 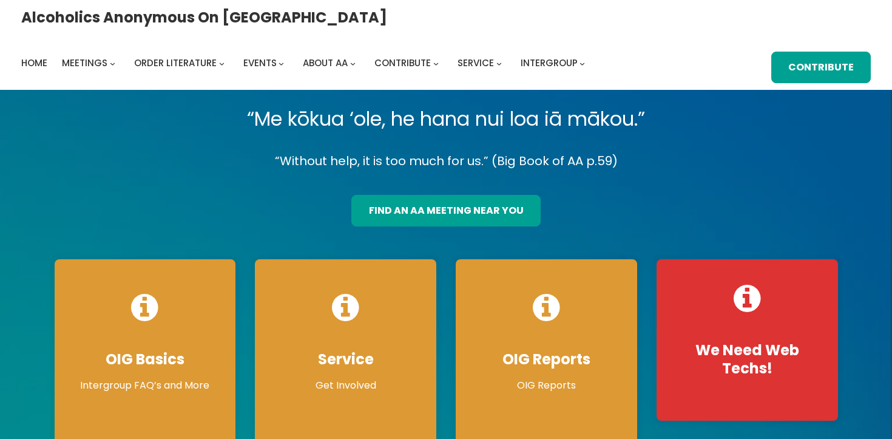 What do you see at coordinates (446, 119) in the screenshot?
I see `p: “Me kōkua ‘ole, he hana nui loa iā mākou.”` at bounding box center [446, 119].